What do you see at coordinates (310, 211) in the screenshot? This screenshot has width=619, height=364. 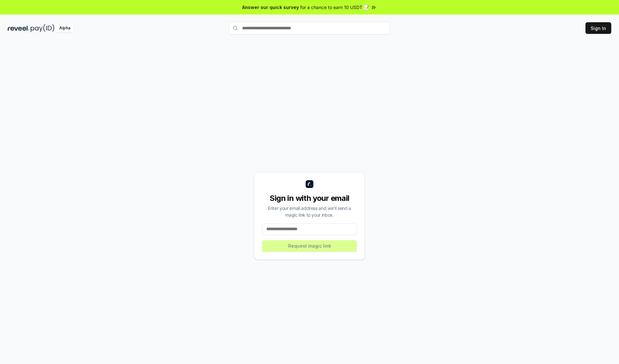 I see `div: Enter your email address and we’ll send a magic link to your inbox.` at bounding box center [310, 211].